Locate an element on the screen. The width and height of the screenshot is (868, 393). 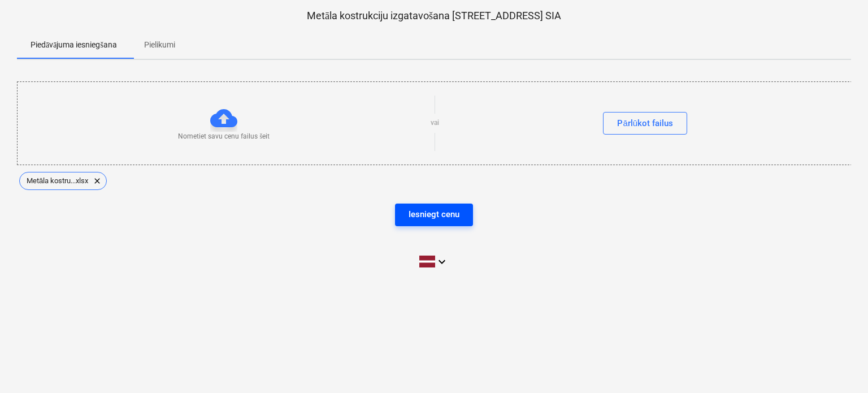
div: Iesniegt cenu is located at coordinates (434, 214).